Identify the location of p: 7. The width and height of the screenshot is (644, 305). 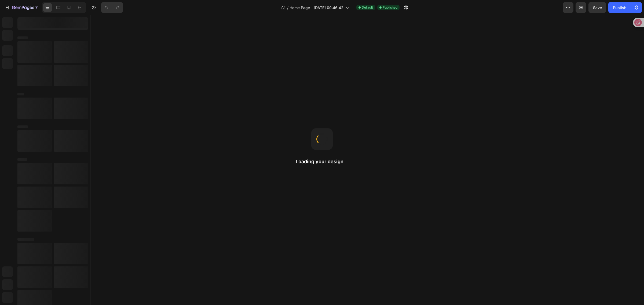
(36, 8).